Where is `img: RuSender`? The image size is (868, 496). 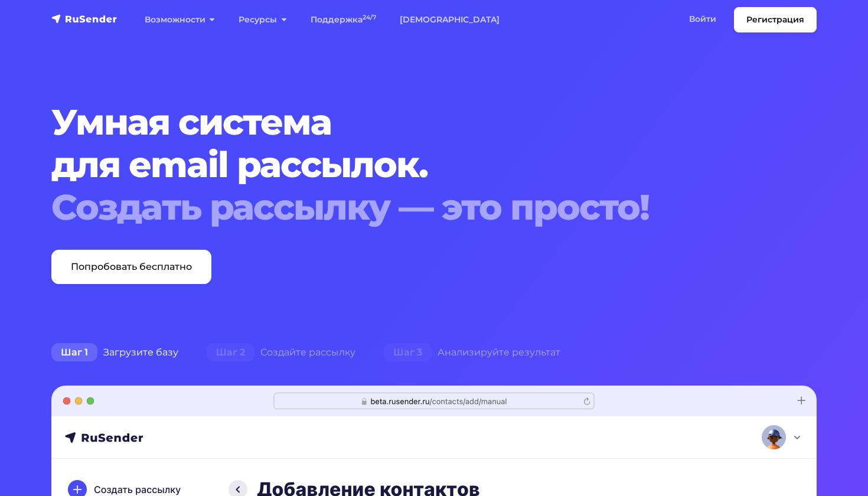
img: RuSender is located at coordinates (85, 19).